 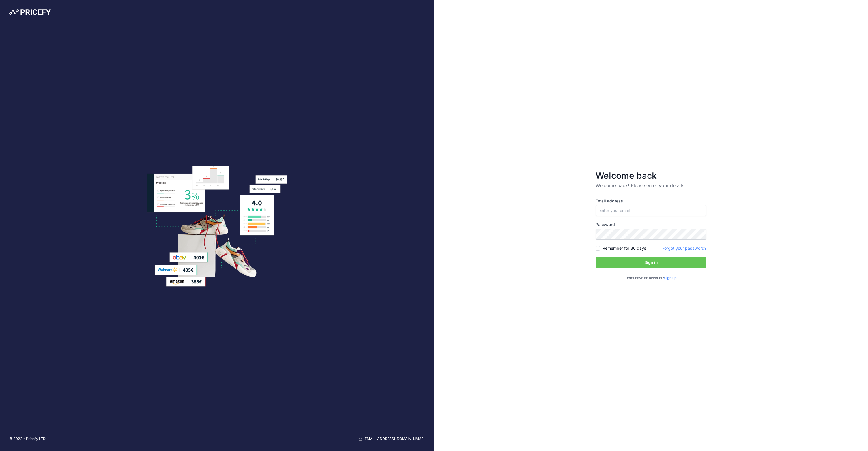 What do you see at coordinates (651, 201) in the screenshot?
I see `label: Email address` at bounding box center [651, 201].